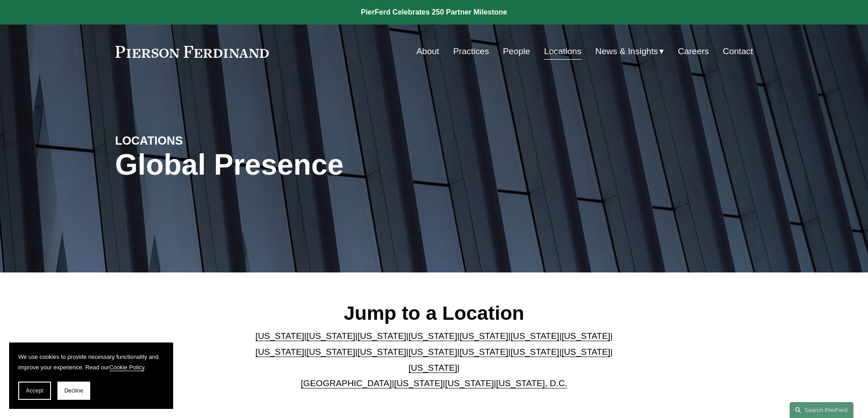 The height and width of the screenshot is (418, 868). Describe the element at coordinates (629, 52) in the screenshot. I see `a: folder dropdown` at that location.